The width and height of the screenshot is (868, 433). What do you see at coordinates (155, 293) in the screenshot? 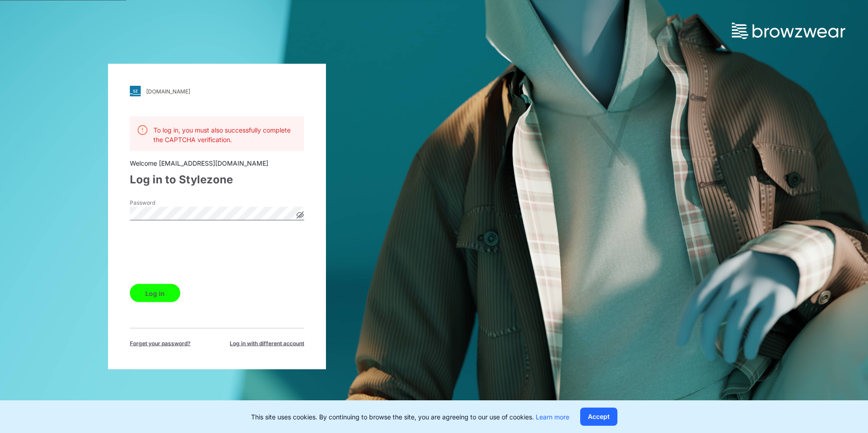
I see `button: Log in` at bounding box center [155, 293].